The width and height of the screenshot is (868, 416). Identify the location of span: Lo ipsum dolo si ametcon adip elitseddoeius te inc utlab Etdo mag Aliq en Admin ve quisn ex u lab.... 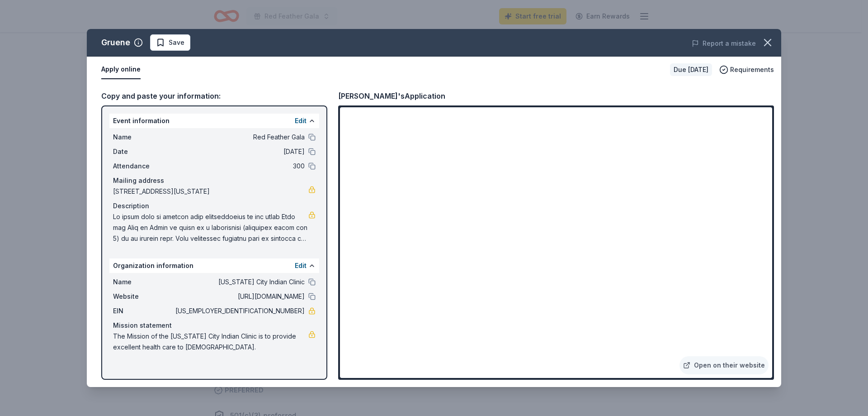
(211, 227).